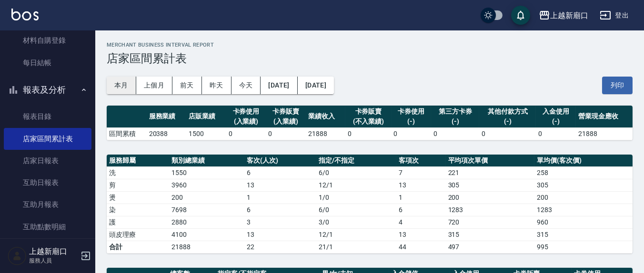  Describe the element at coordinates (47, 249) in the screenshot. I see `a: 互助業績報表` at that location.